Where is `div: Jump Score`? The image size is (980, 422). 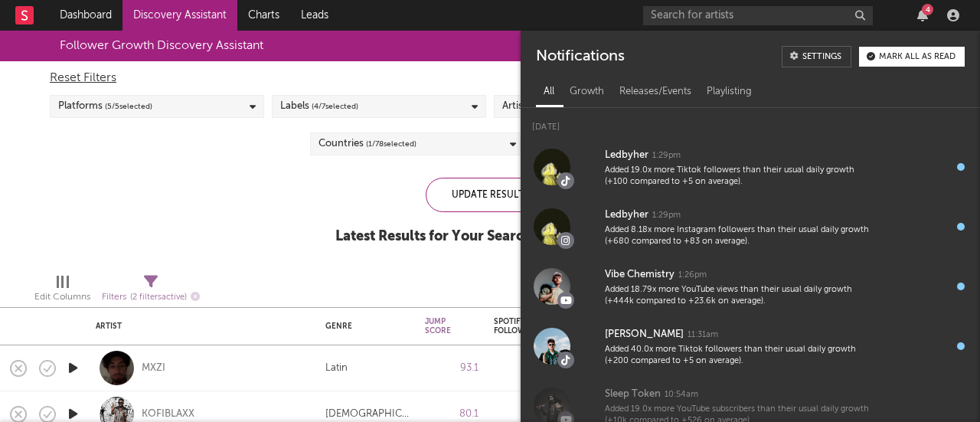 div: Jump Score is located at coordinates (440, 327).